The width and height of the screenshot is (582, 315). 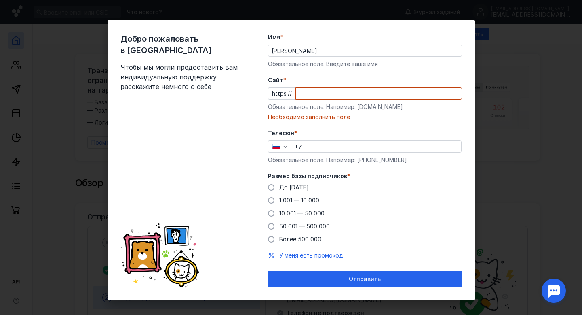 What do you see at coordinates (311, 255) in the screenshot?
I see `button: У меня есть промокод` at bounding box center [311, 255].